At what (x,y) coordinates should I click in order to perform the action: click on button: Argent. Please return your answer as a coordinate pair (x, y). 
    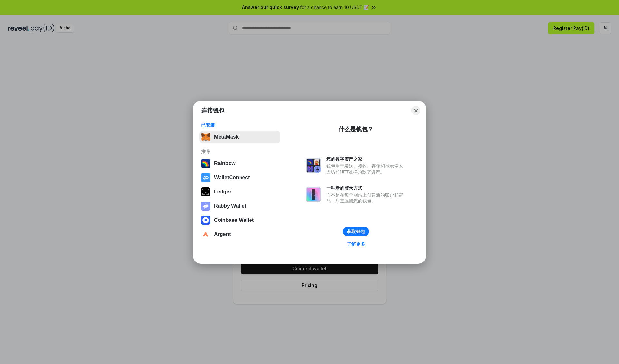
    Looking at the image, I should click on (239, 234).